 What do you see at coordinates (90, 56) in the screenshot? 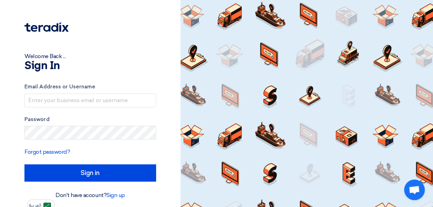
I see `div: Welcome Back ...` at bounding box center [90, 56].